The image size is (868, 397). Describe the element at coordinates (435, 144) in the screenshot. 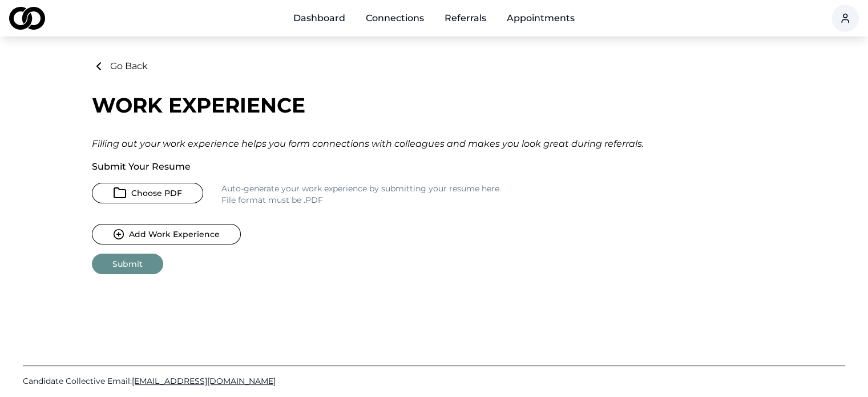

I see `div: Filling out your work experience helps you form connections with colleagues and makes you look gr...` at that location.